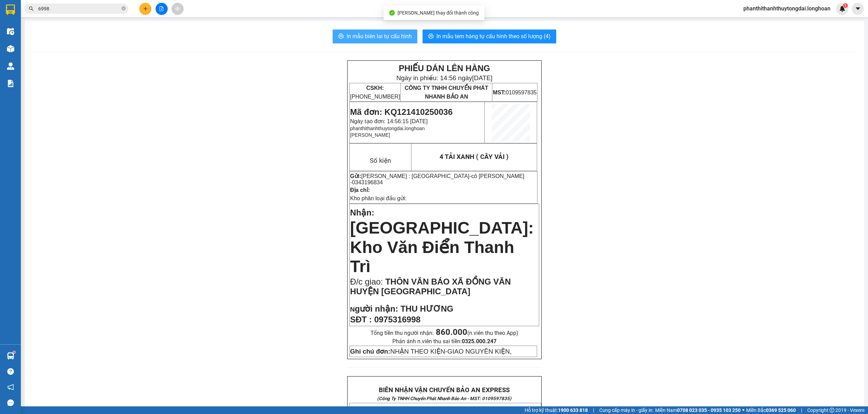 This screenshot has width=868, height=414. What do you see at coordinates (452, 333) in the screenshot?
I see `strong: 860.000` at bounding box center [452, 333].